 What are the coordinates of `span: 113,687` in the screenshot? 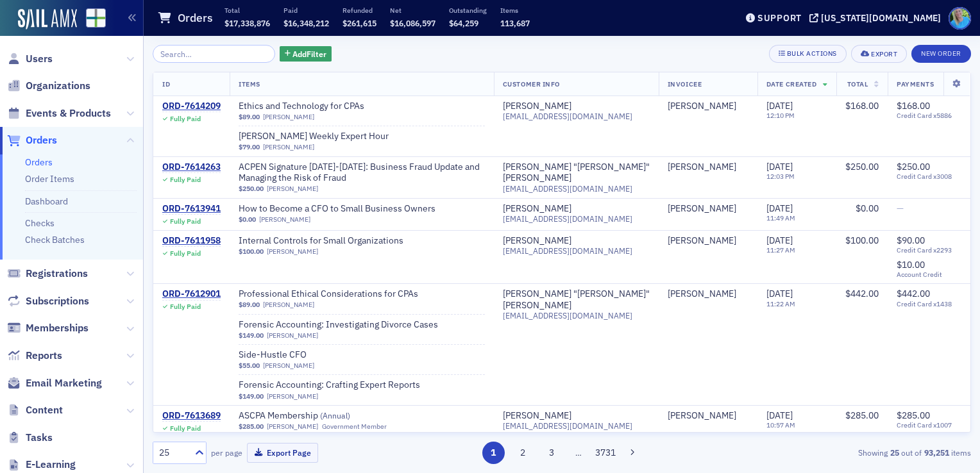 It's located at (515, 23).